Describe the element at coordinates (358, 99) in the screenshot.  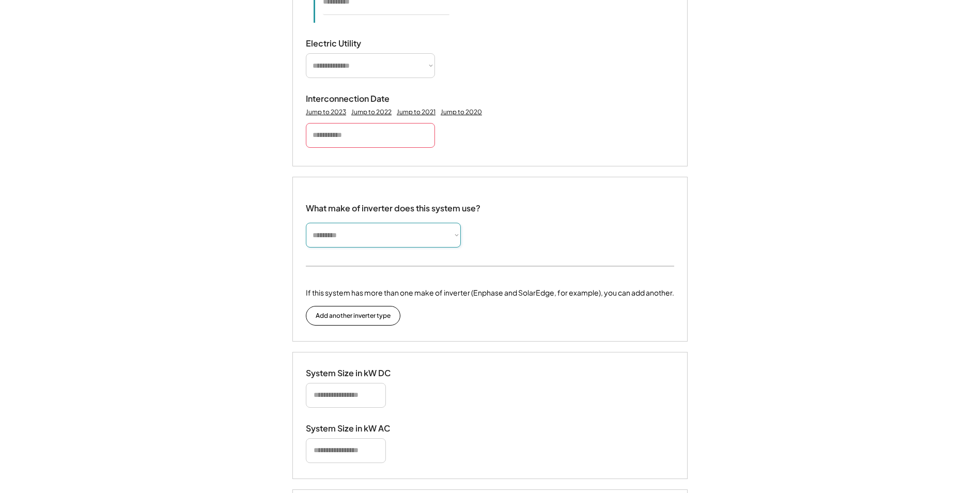
I see `div: Interconnection Date` at that location.